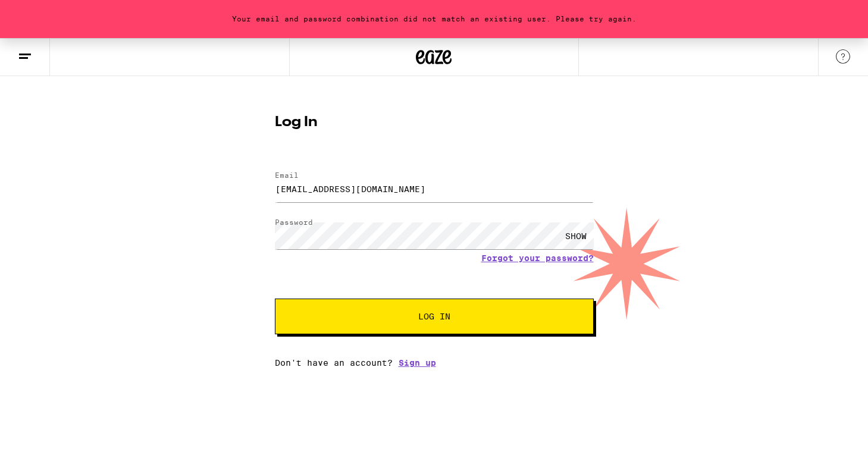 The width and height of the screenshot is (868, 455). Describe the element at coordinates (434, 123) in the screenshot. I see `h1: Log In` at that location.